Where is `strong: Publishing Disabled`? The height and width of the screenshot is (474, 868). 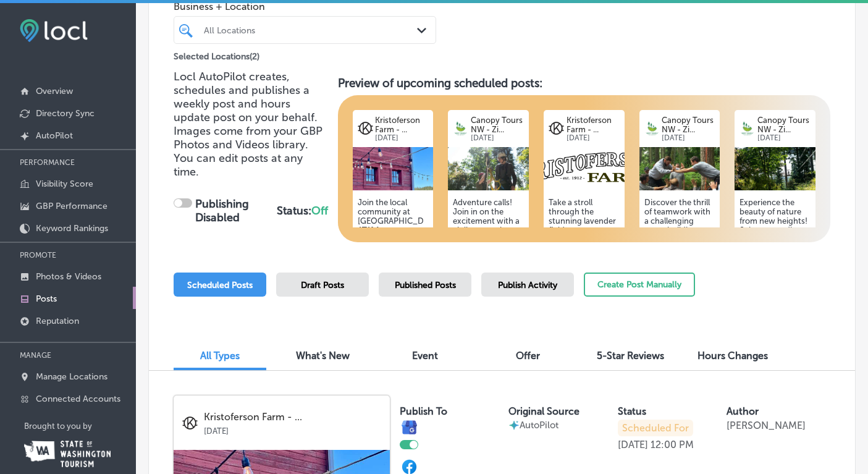
strong: Publishing Disabled is located at coordinates (222, 210).